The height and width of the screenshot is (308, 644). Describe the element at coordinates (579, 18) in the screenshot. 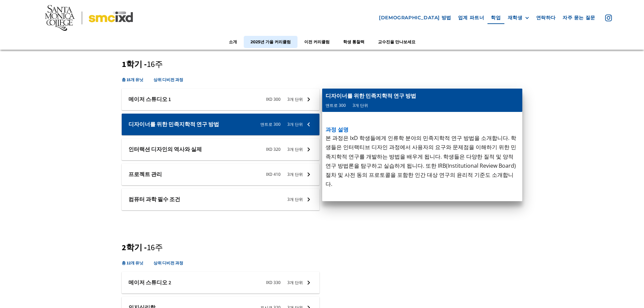

I see `font: 자주 묻는 질문` at that location.